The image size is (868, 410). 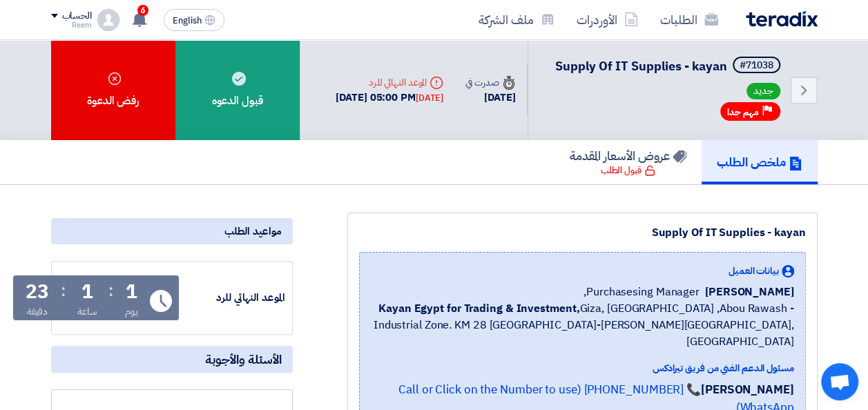 I want to click on img: profile_test.png, so click(x=109, y=20).